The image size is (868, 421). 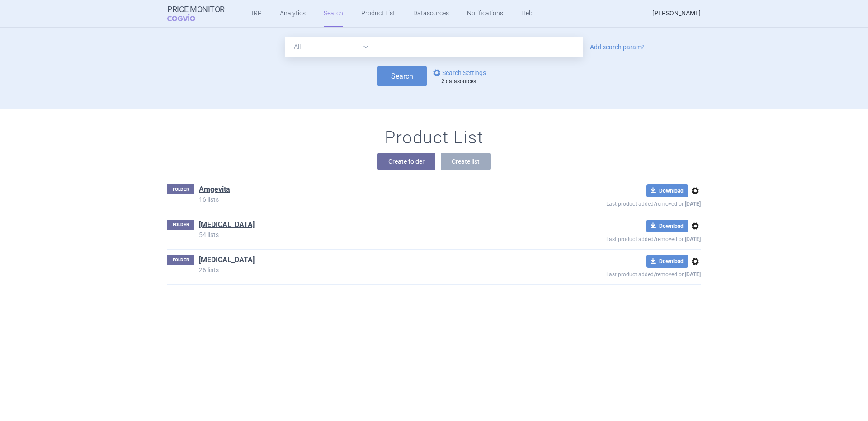 What do you see at coordinates (369, 200) in the screenshot?
I see `p: 16 lists` at bounding box center [369, 200].